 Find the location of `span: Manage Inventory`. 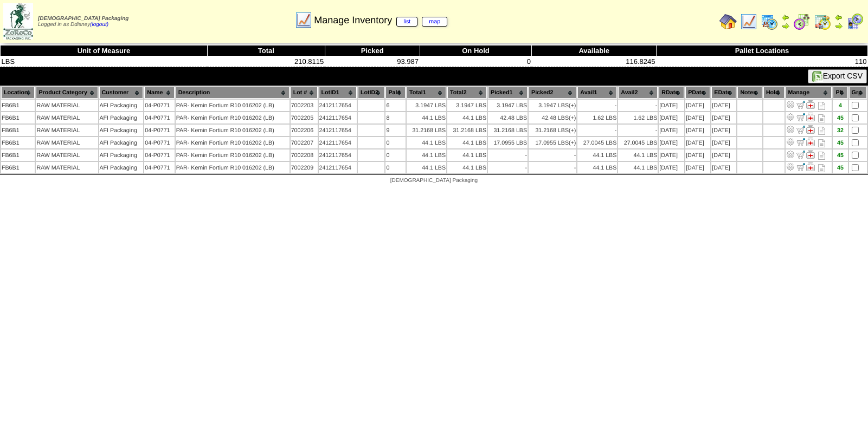

span: Manage Inventory is located at coordinates (381, 20).